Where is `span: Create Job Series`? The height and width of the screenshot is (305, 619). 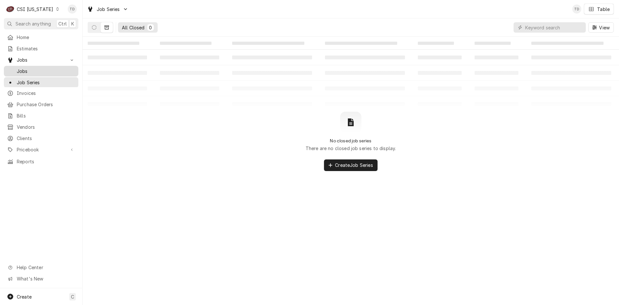
span: Create Job Series is located at coordinates (354, 165).